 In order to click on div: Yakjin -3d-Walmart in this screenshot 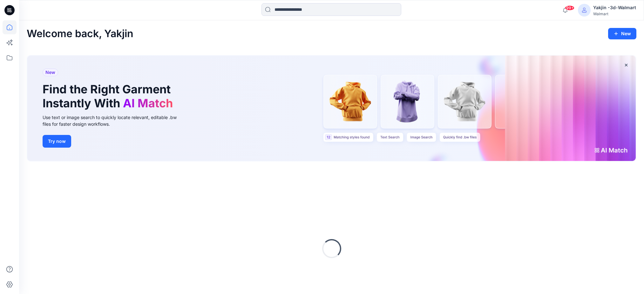, I will do `click(615, 8)`.